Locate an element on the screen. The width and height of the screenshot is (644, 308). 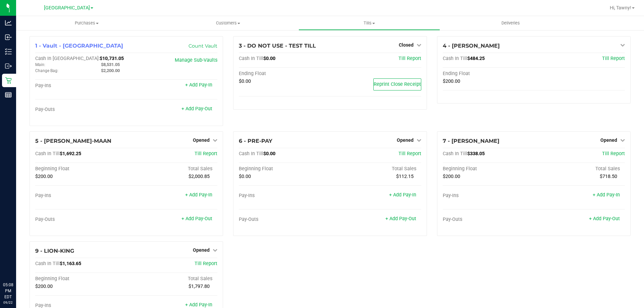
span: Hi, Tawny! is located at coordinates (621, 8).